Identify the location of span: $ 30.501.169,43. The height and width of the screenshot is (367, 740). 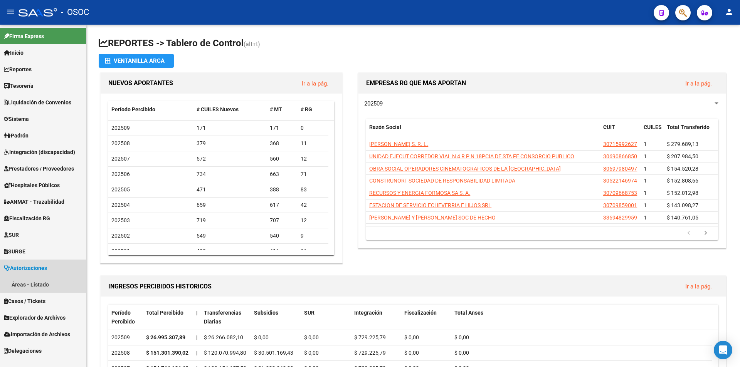
(274, 353).